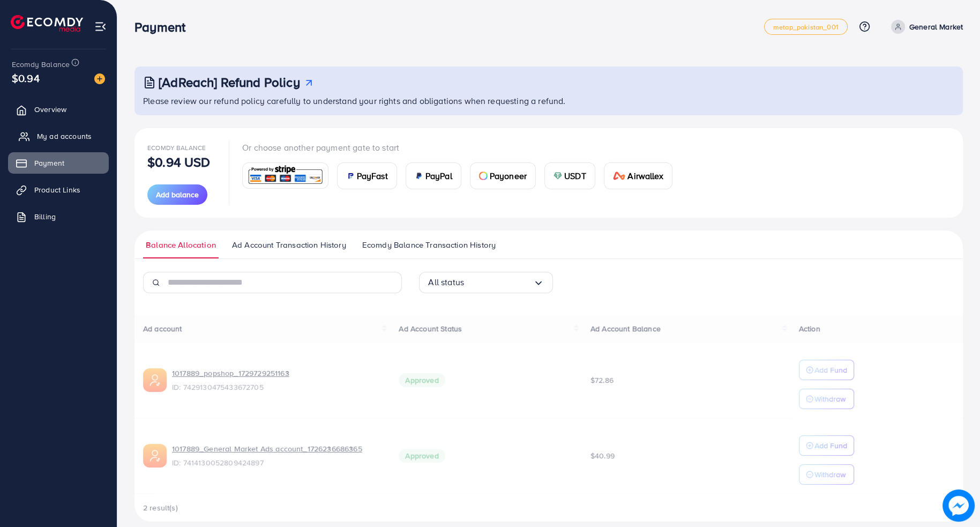  I want to click on a: cardPayoneer, so click(503, 176).